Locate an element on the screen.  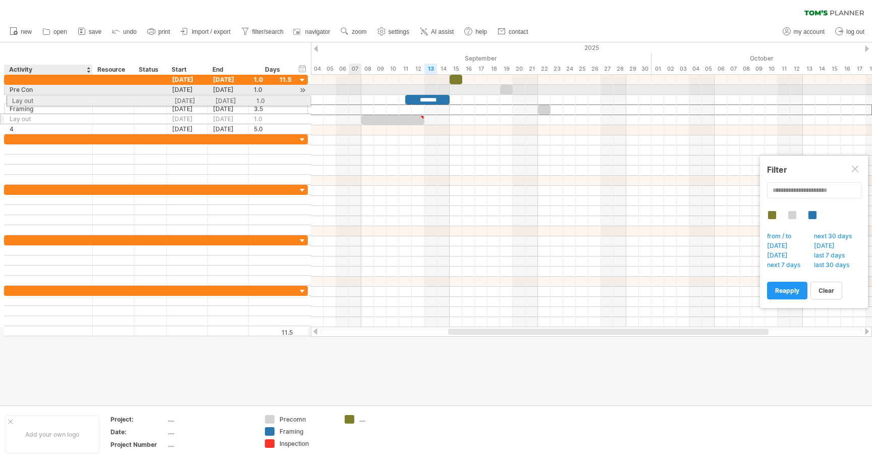
div: Wednesday, 15 October 2025 is located at coordinates (834, 69).